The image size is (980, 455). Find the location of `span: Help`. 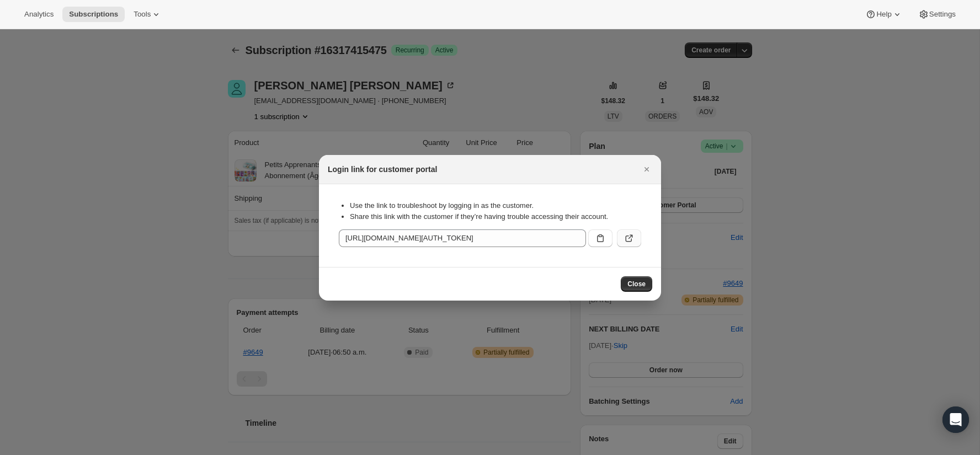

span: Help is located at coordinates (884, 15).